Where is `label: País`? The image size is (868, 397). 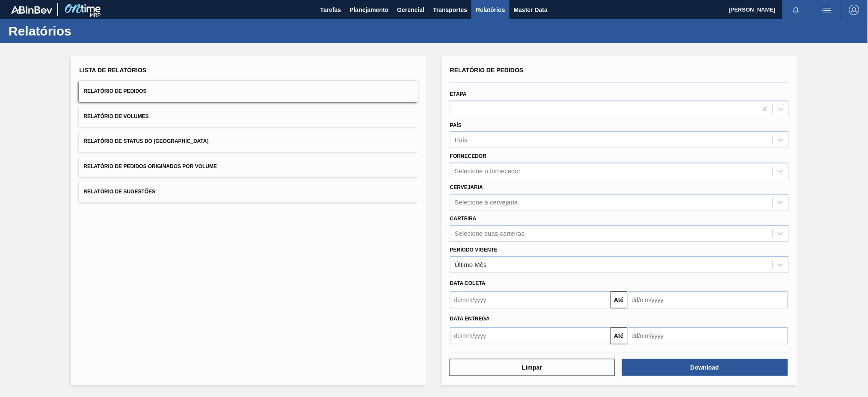
label: País is located at coordinates (456, 126).